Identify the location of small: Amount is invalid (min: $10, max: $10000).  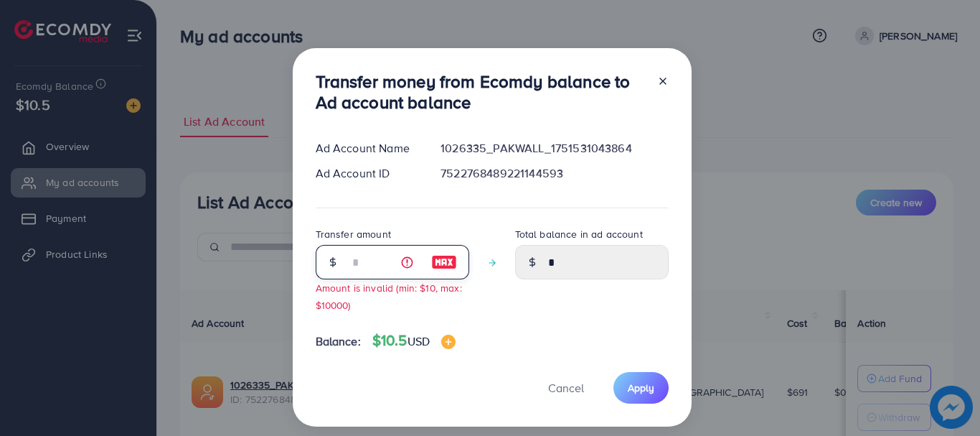
(389, 296).